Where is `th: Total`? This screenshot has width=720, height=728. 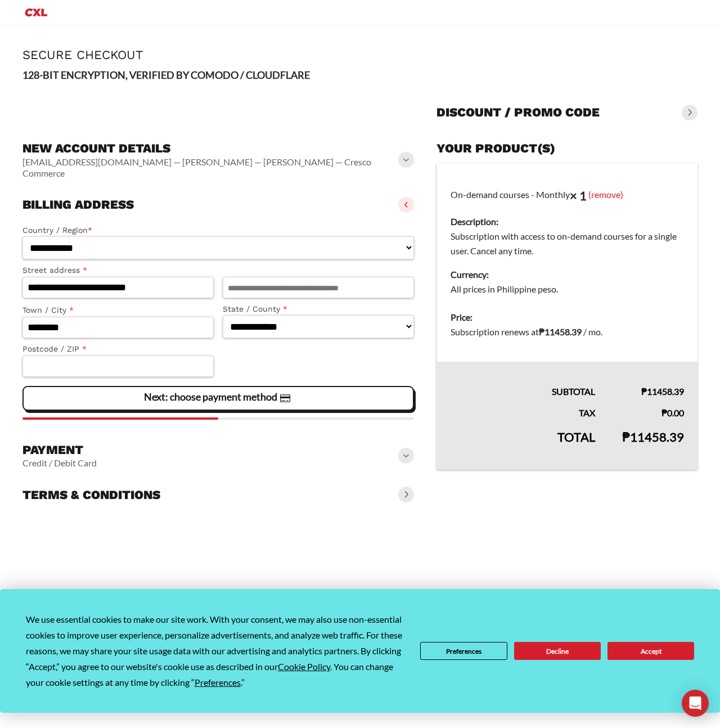
th: Total is located at coordinates (523, 445).